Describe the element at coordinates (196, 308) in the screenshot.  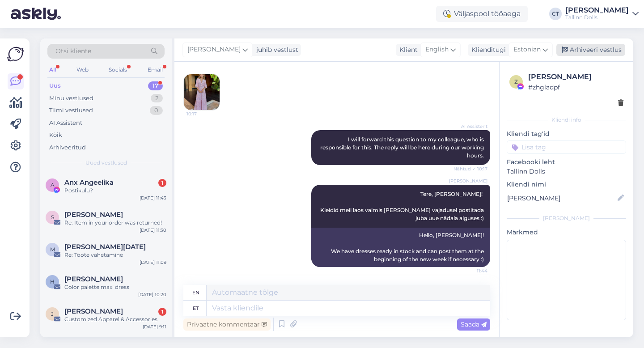
I see `div: et` at that location.